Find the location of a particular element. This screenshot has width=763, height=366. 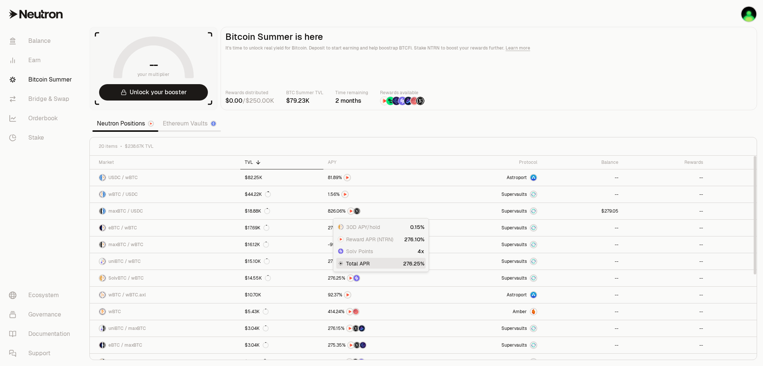

img: USDC Logo is located at coordinates (104, 195).